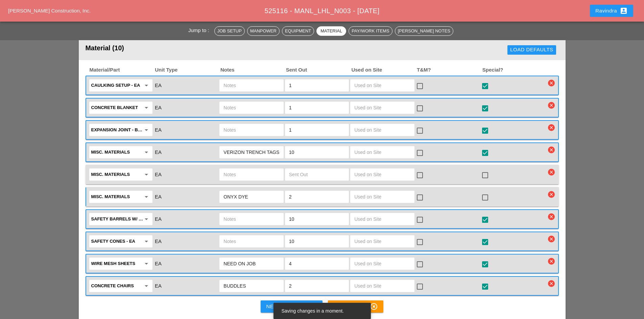 This screenshot has height=319, width=644. What do you see at coordinates (331, 31) in the screenshot?
I see `button: Material` at bounding box center [331, 31].